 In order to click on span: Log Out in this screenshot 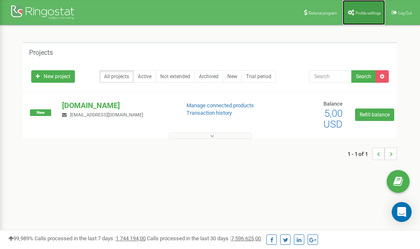, I will do `click(405, 13)`.